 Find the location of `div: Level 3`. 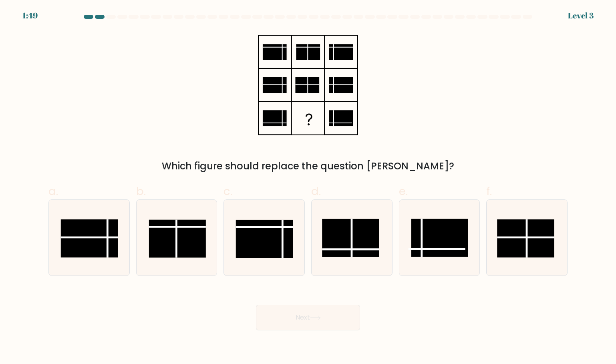

div: Level 3 is located at coordinates (581, 15).